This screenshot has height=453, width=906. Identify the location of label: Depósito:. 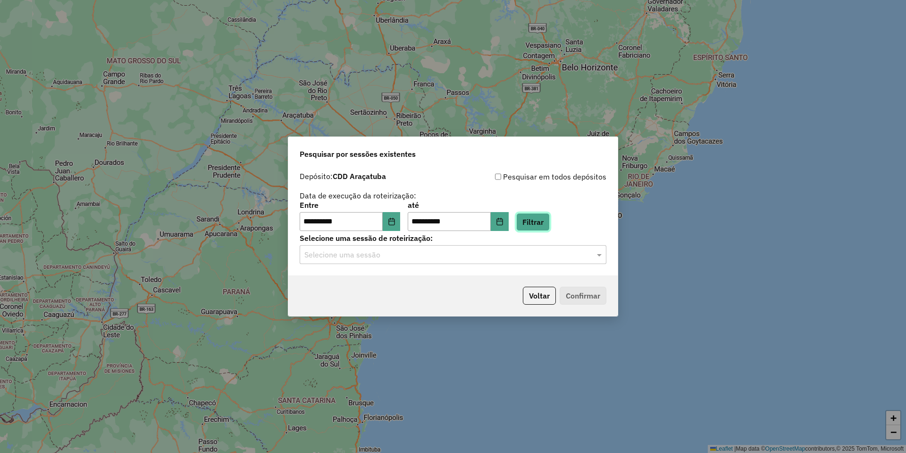
(343, 176).